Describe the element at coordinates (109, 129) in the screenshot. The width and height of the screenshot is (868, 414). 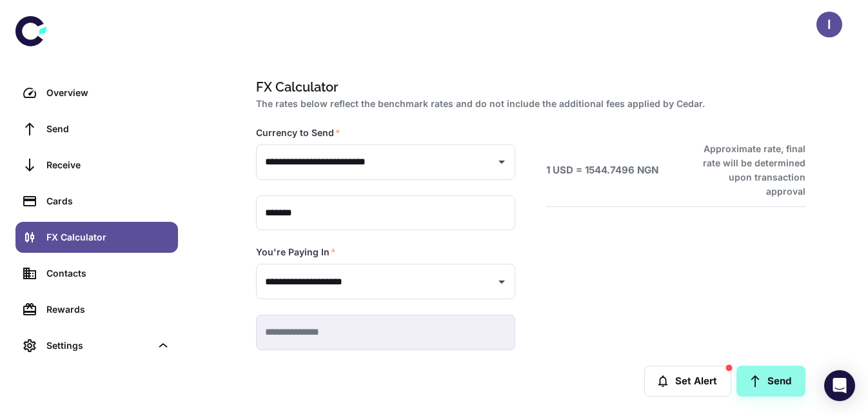
I see `div: Send` at that location.